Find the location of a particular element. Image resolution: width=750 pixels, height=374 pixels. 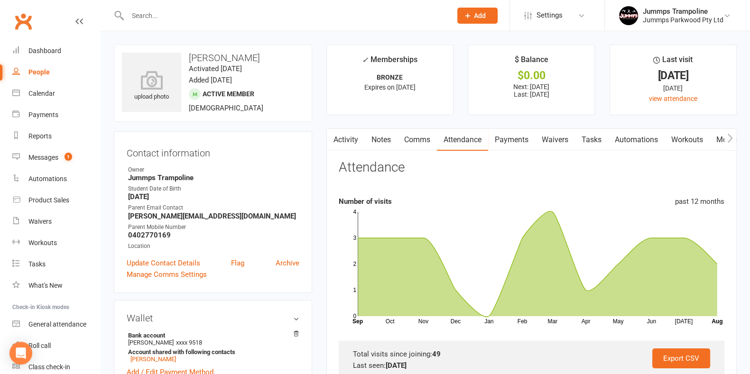

a: Roll call is located at coordinates (56, 346).